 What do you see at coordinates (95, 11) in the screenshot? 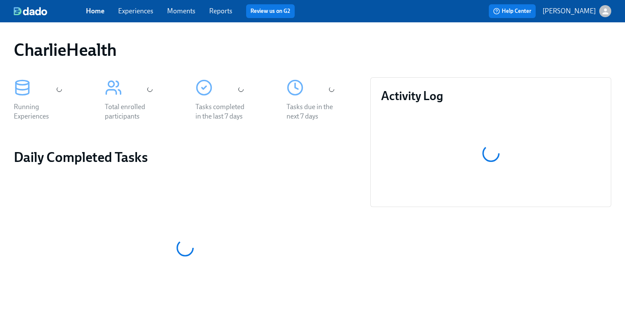
I see `a: Home` at bounding box center [95, 11].